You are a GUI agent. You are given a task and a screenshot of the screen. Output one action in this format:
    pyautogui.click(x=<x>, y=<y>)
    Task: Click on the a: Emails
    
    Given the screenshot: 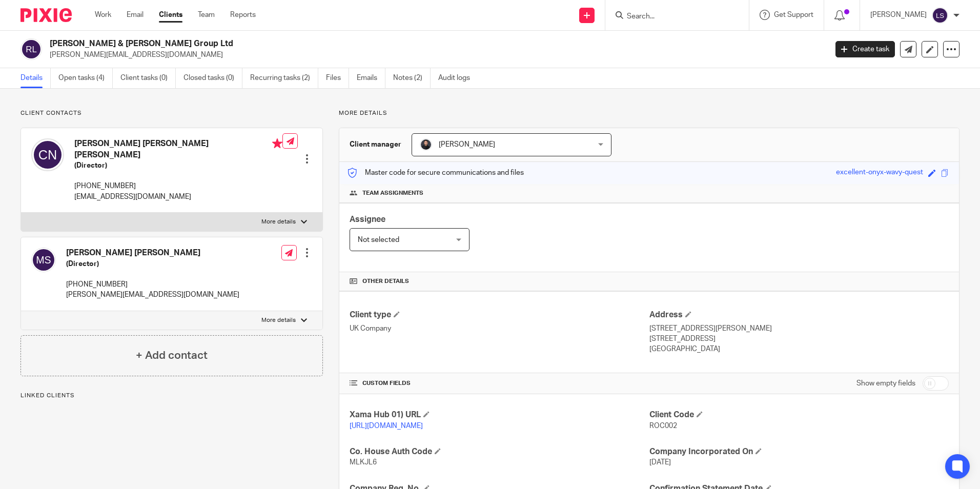 What is the action you would take?
    pyautogui.click(x=371, y=78)
    